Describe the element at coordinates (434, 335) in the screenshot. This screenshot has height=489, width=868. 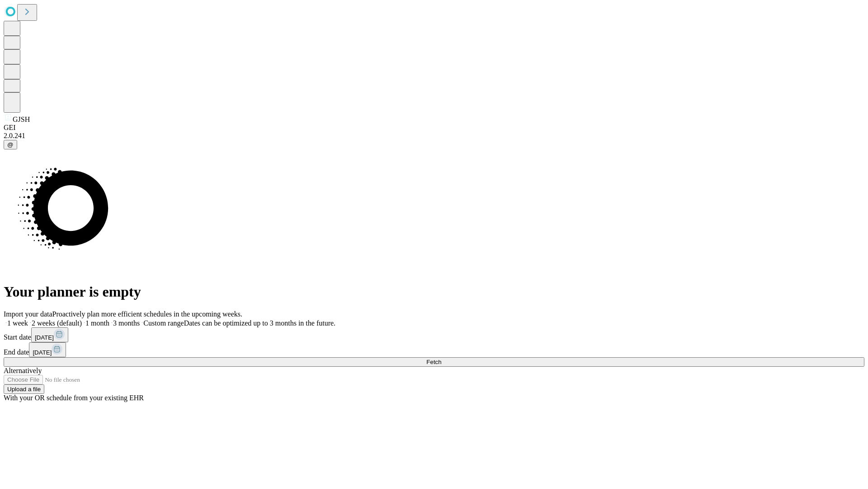
I see `div: Start date` at that location.